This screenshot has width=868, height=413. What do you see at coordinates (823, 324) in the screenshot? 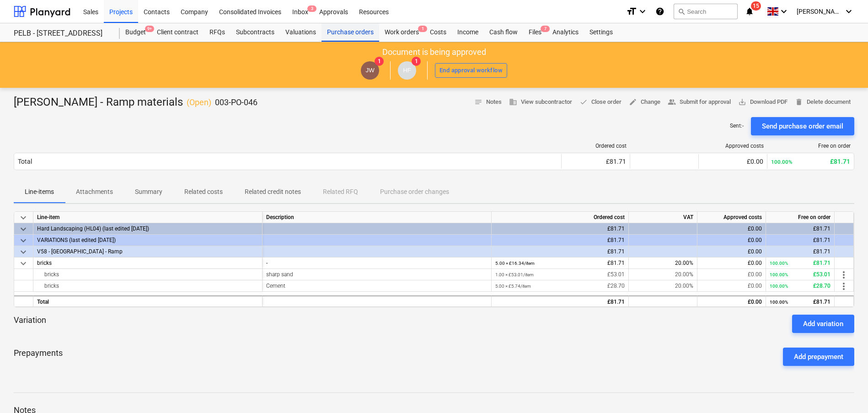
I see `div: Add variation` at bounding box center [823, 324].